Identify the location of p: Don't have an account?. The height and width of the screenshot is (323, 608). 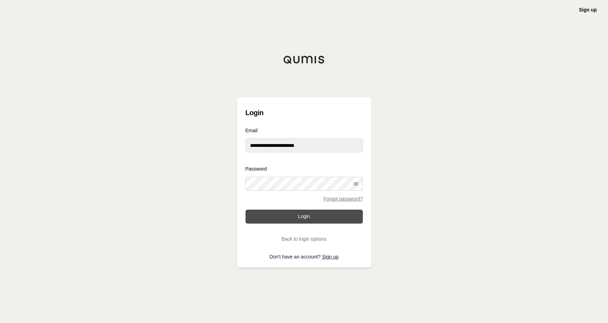
(304, 257).